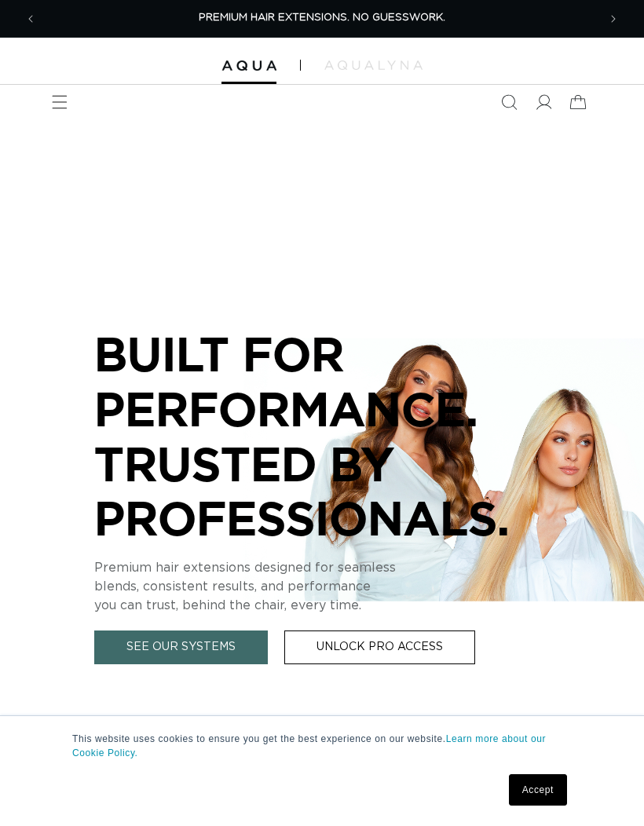 The height and width of the screenshot is (826, 644). What do you see at coordinates (322, 18) in the screenshot?
I see `span: PREMIUM HAIR EXTENSIONS. NO GUESSWORK.` at bounding box center [322, 18].